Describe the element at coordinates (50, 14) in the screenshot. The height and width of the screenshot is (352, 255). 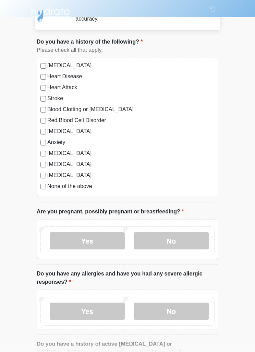
I see `img: Hydrate IV Bar - Chandler Logo` at that location.